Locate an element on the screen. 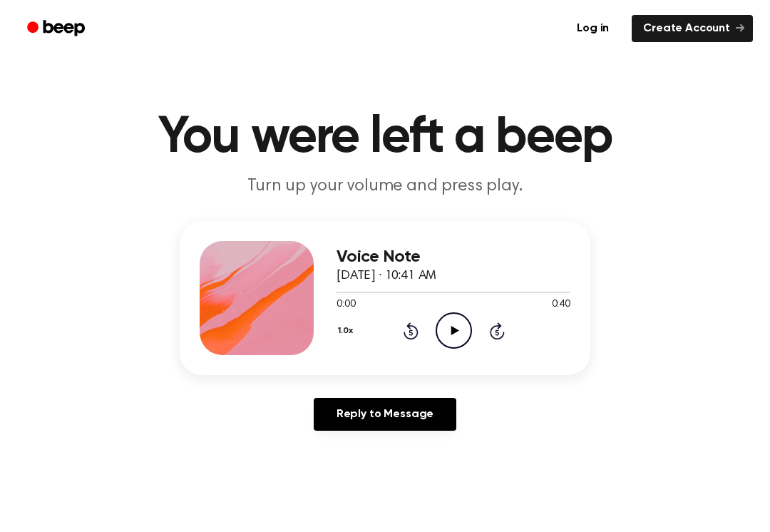  span: 0:00 is located at coordinates (346, 304).